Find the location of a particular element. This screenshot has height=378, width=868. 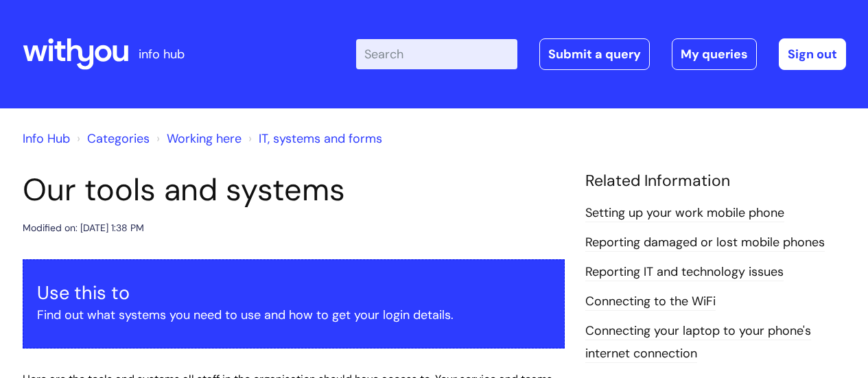

p: info hub is located at coordinates (161, 54).